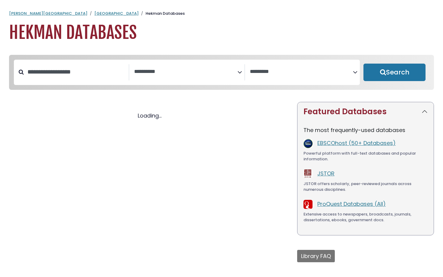 This screenshot has width=443, height=277. What do you see at coordinates (365, 156) in the screenshot?
I see `div: Powerful platform with full-text databases and popular information.` at bounding box center [365, 156].